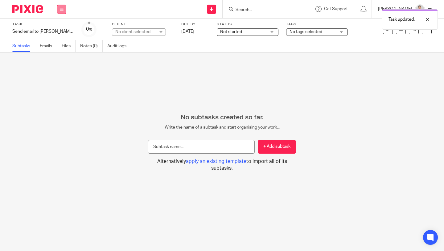  Describe the element at coordinates (135, 32) in the screenshot. I see `div: No client selected` at that location.